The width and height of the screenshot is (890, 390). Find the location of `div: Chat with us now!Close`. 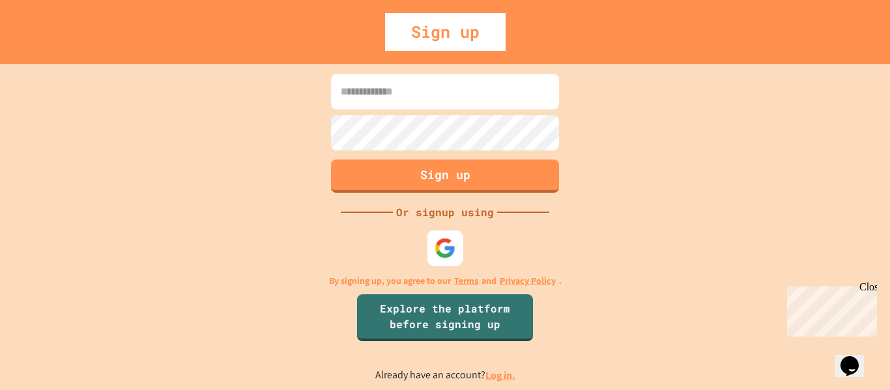

div: Chat with us now!Close is located at coordinates (48, 44).